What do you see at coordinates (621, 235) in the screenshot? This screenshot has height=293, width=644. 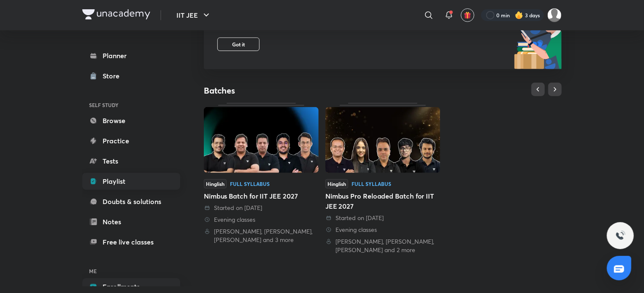 I see `img: ttu` at bounding box center [621, 235].